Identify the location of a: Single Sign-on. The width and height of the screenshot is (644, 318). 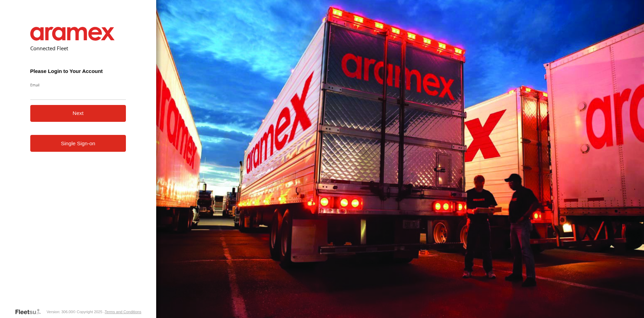
(78, 143).